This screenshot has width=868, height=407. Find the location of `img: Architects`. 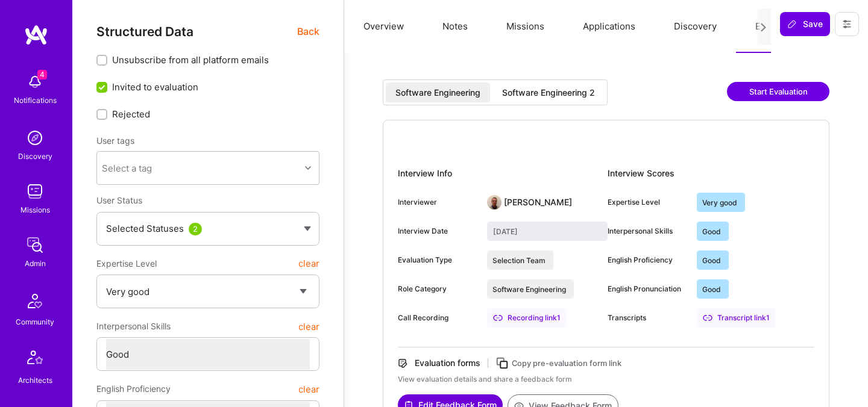

img: Architects is located at coordinates (35, 360).